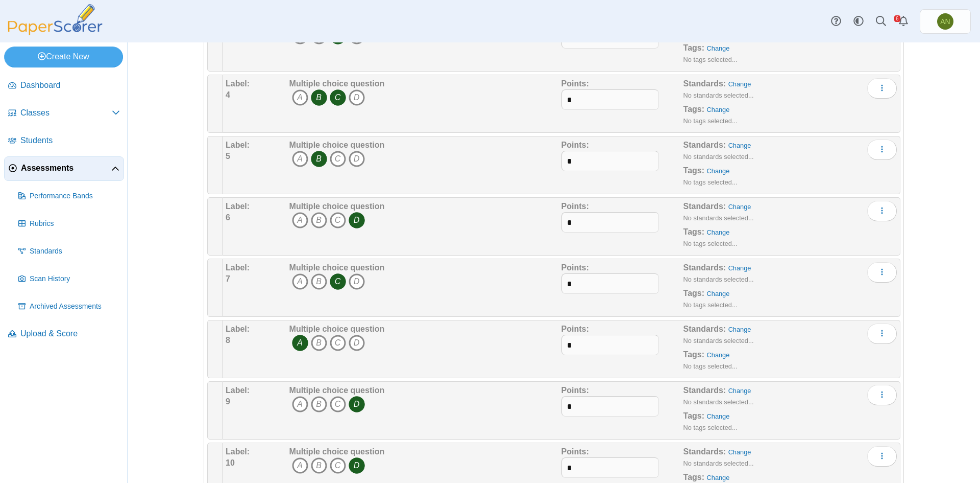 Image resolution: width=980 pixels, height=483 pixels. What do you see at coordinates (69, 279) in the screenshot?
I see `a: Scan History` at bounding box center [69, 279].